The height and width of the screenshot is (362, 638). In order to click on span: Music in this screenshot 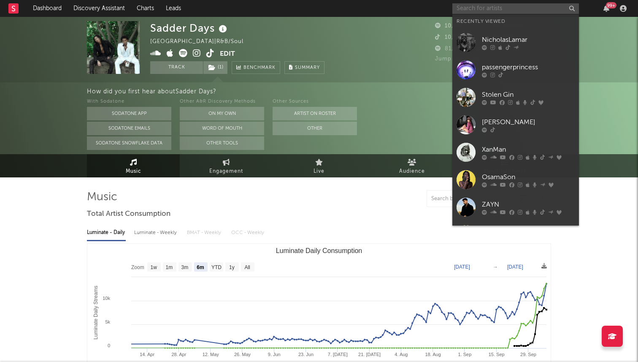, I will do `click(133, 171)`.